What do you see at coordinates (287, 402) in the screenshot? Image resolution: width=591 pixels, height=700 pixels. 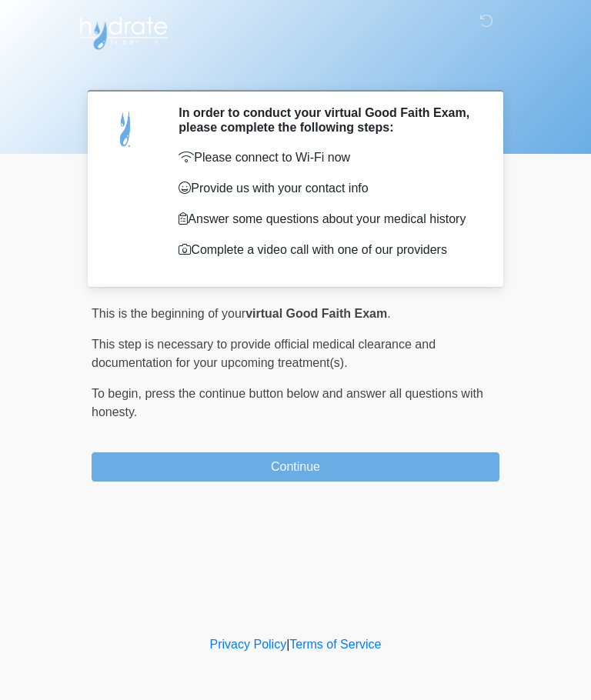 I see `span: press the continue button below and answer all questions with honesty.` at bounding box center [287, 402].